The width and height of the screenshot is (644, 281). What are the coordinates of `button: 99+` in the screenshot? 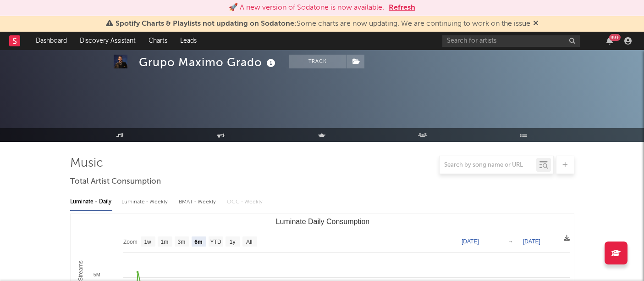 It's located at (610, 41).